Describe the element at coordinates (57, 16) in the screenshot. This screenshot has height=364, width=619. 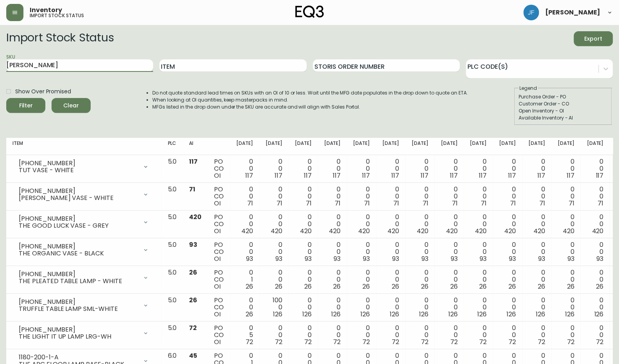
I see `h5: import stock status` at that location.